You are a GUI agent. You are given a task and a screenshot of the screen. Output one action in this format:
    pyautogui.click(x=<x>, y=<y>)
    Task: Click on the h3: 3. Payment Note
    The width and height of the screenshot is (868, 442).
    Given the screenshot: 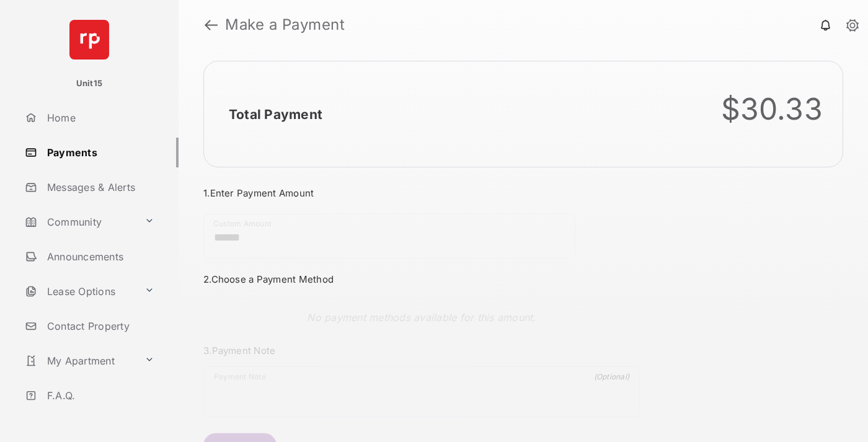 What is the action you would take?
    pyautogui.click(x=421, y=350)
    